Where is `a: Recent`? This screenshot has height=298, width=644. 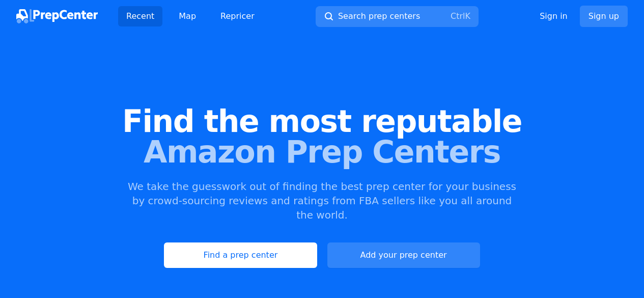
a: Recent is located at coordinates (140, 16).